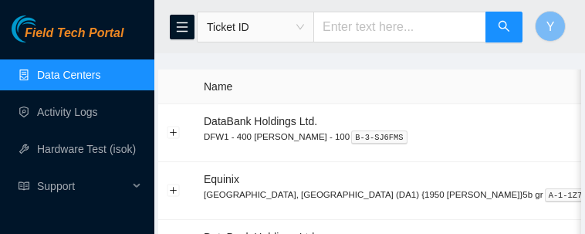  Describe the element at coordinates (182, 27) in the screenshot. I see `button: menu` at that location.